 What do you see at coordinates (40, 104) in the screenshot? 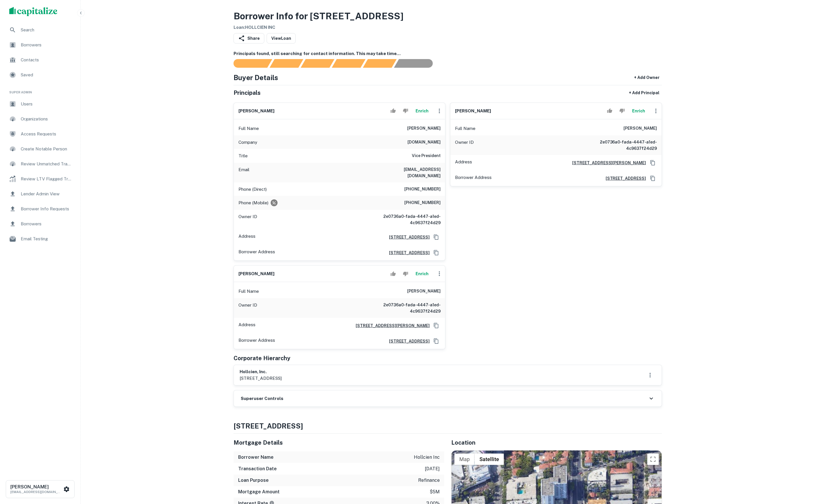
I see `div: Users` at bounding box center [40, 104].